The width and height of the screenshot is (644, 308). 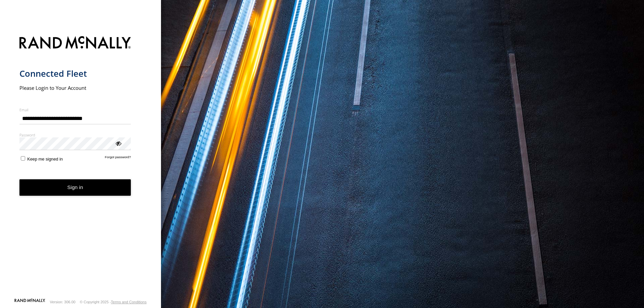 I want to click on h1: Connected Fleet, so click(x=75, y=73).